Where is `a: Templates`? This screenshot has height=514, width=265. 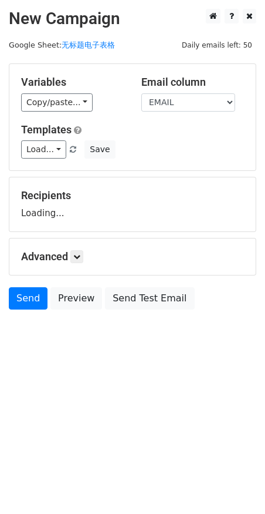
a: Templates is located at coordinates (46, 129).